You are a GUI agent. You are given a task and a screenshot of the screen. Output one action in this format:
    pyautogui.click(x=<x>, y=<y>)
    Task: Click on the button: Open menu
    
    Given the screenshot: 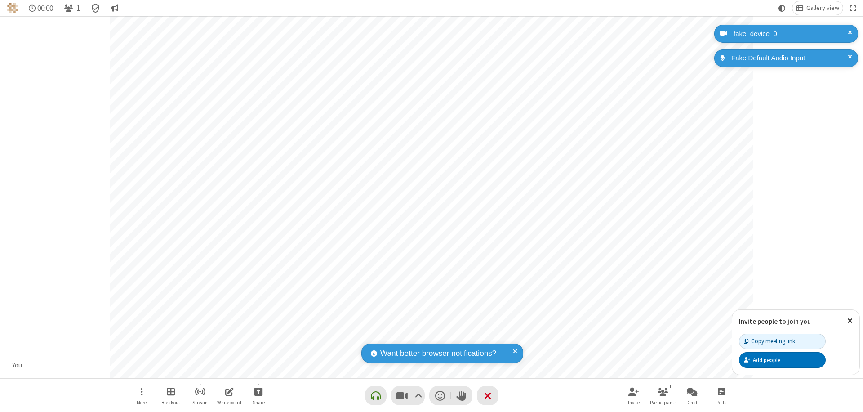 What is the action you would take?
    pyautogui.click(x=142, y=395)
    